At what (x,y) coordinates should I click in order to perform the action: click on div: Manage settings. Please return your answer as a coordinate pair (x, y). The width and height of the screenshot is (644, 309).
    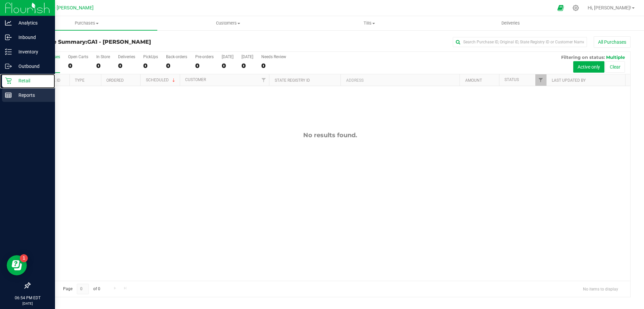
    Looking at the image, I should click on (575, 8).